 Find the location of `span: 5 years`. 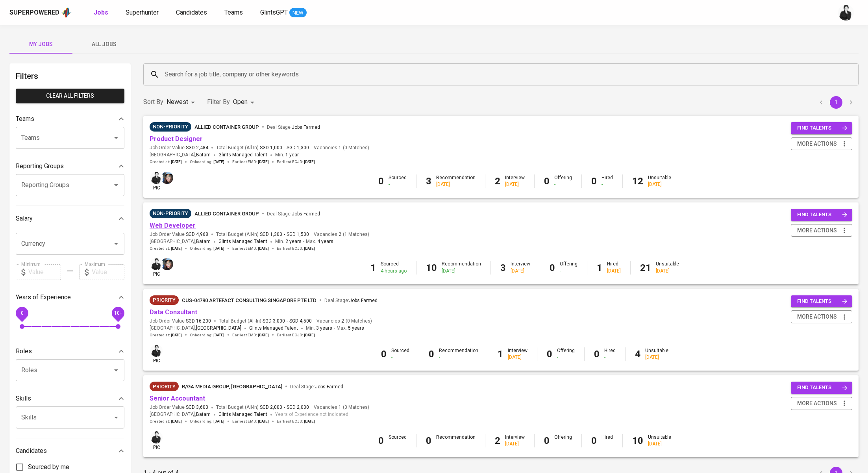

span: 5 years is located at coordinates (356, 328).